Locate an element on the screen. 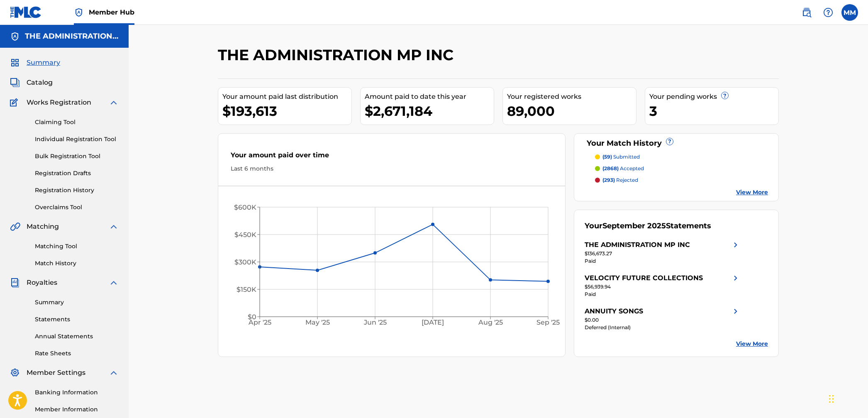  tspan: $450K is located at coordinates (245, 235).